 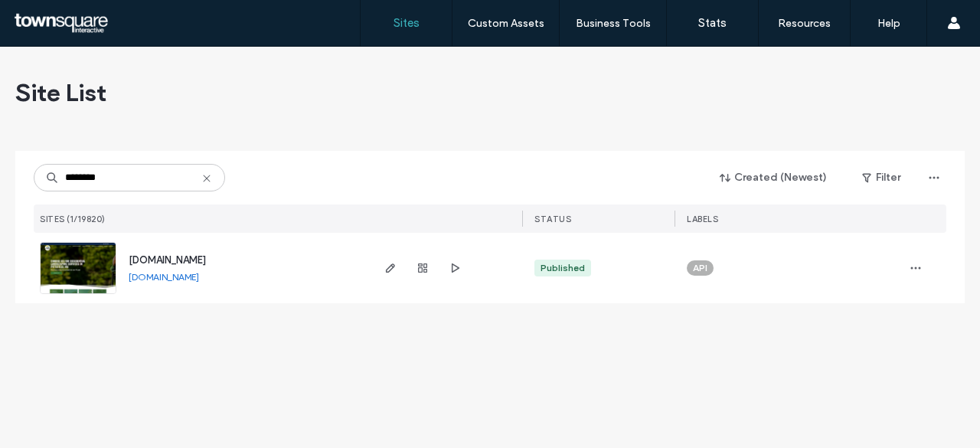 What do you see at coordinates (60, 92) in the screenshot?
I see `span: Site List` at bounding box center [60, 92].